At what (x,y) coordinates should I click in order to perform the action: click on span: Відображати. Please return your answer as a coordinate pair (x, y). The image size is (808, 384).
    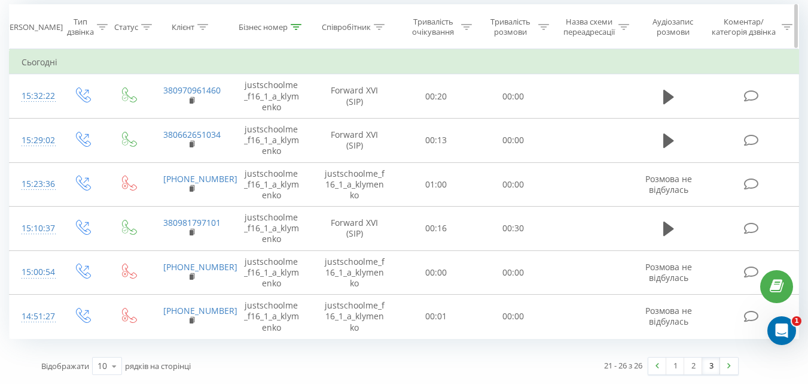
    Looking at the image, I should click on (65, 366).